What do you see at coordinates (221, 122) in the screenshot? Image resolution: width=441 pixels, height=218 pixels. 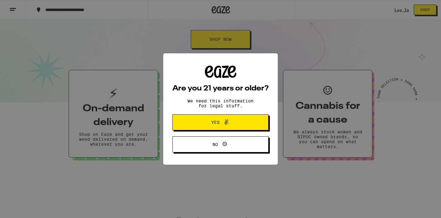 I see `button: Yes` at bounding box center [221, 122].